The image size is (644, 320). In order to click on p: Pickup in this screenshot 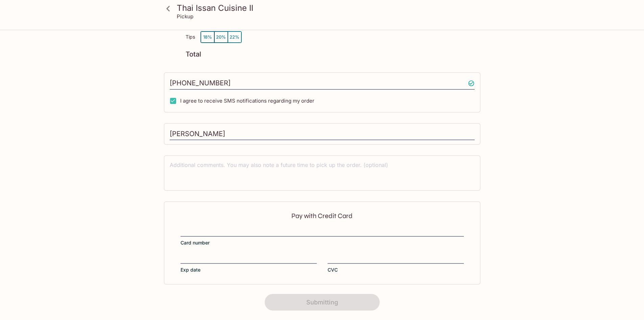, I will do `click(185, 16)`.